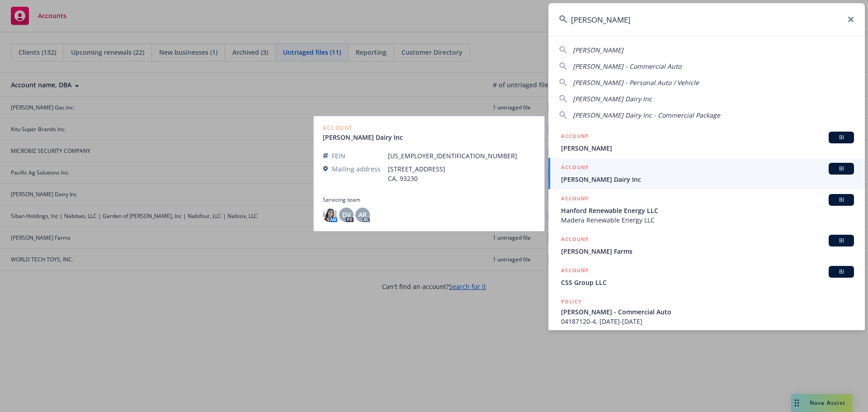  I want to click on a: ACCOUNTBICSS Group LLC, so click(707, 276).